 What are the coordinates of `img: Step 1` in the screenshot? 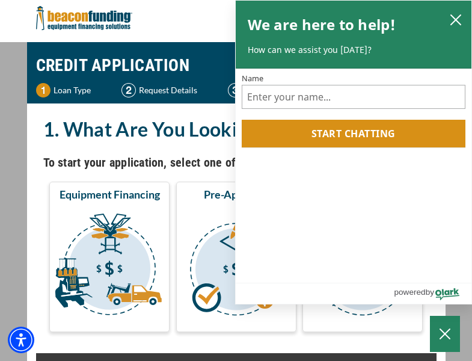 It's located at (43, 90).